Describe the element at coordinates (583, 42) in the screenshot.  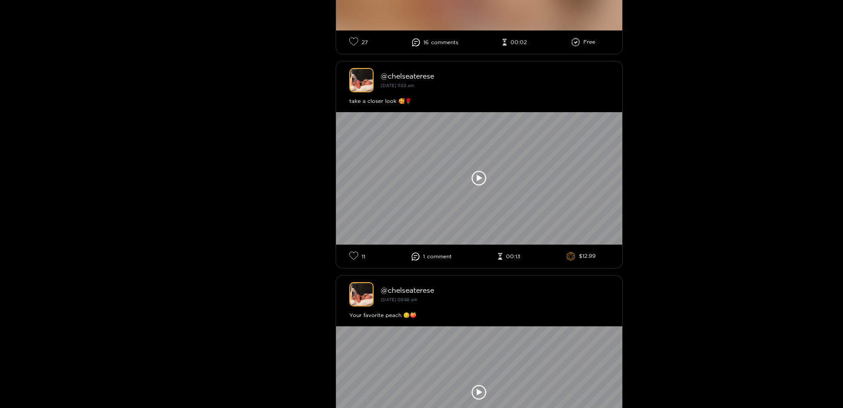
I see `li: Free` at that location.